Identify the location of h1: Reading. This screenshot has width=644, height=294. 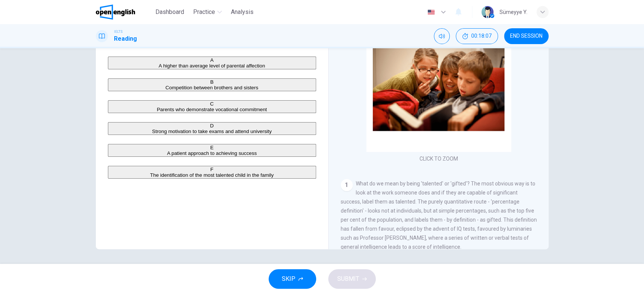
(125, 39).